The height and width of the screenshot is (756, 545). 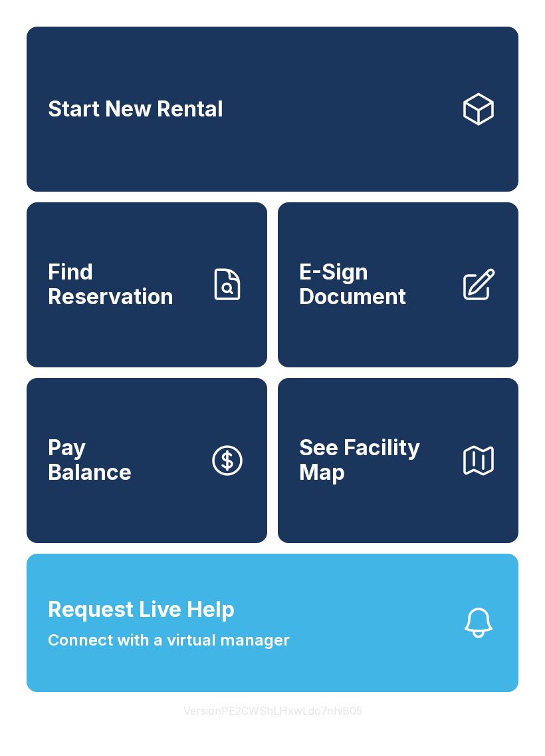 What do you see at coordinates (398, 285) in the screenshot?
I see `a: E-Sign Document` at bounding box center [398, 285].